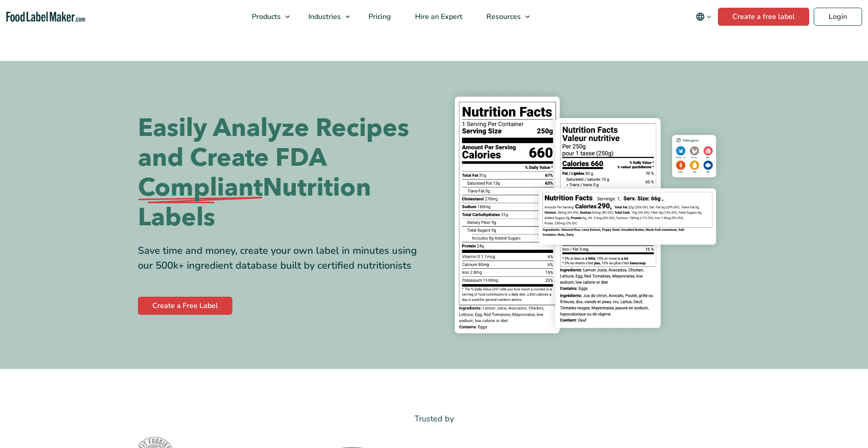 This screenshot has height=448, width=868. I want to click on span: Hire an Expert, so click(438, 16).